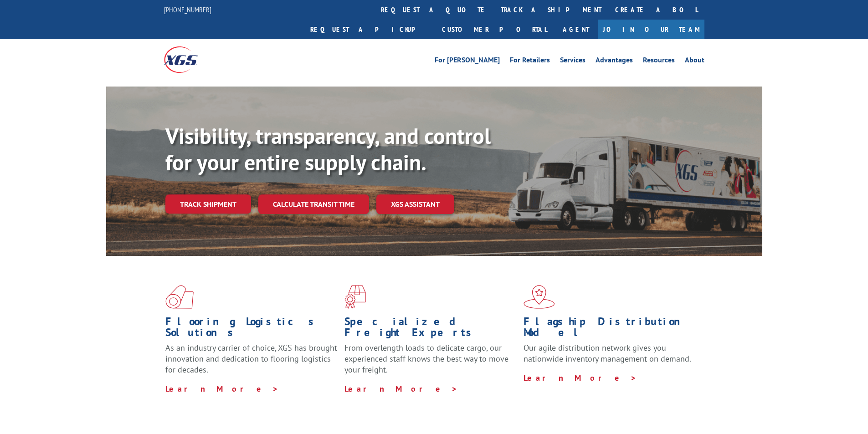  What do you see at coordinates (208, 204) in the screenshot?
I see `a: Track shipment` at bounding box center [208, 204].